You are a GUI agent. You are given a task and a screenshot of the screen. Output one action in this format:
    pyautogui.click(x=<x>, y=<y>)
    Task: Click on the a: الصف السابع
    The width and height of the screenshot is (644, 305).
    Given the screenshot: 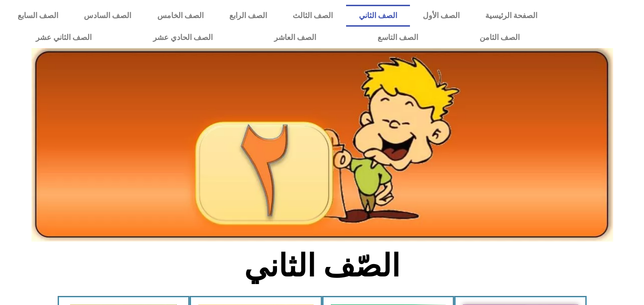 What is the action you would take?
    pyautogui.click(x=38, y=16)
    